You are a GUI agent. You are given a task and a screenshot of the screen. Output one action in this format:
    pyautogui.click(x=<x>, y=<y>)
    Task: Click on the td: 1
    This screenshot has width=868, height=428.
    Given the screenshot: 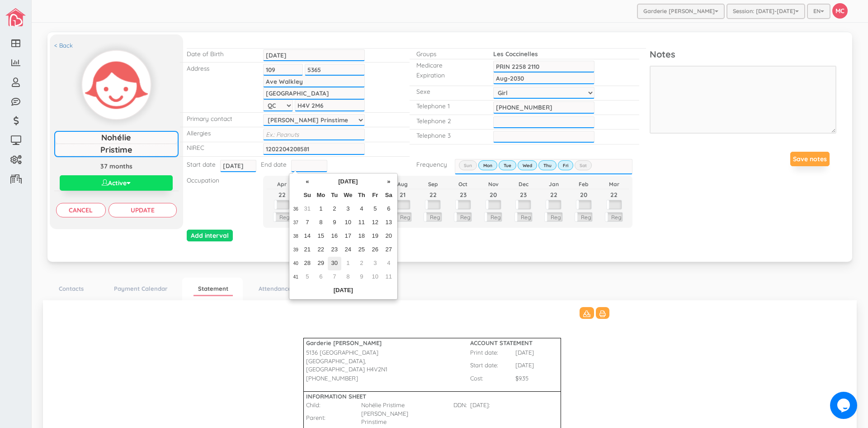 What is the action you would take?
    pyautogui.click(x=321, y=209)
    